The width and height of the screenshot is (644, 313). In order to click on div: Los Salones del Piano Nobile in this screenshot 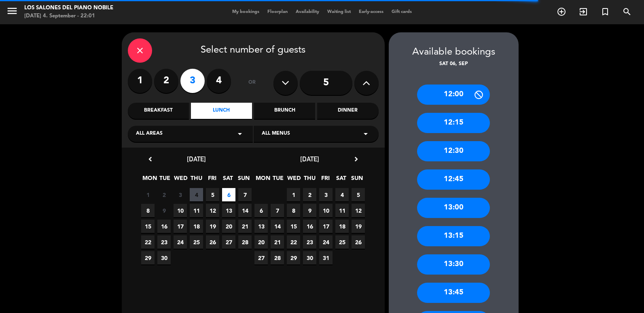, I will do `click(69, 8)`.